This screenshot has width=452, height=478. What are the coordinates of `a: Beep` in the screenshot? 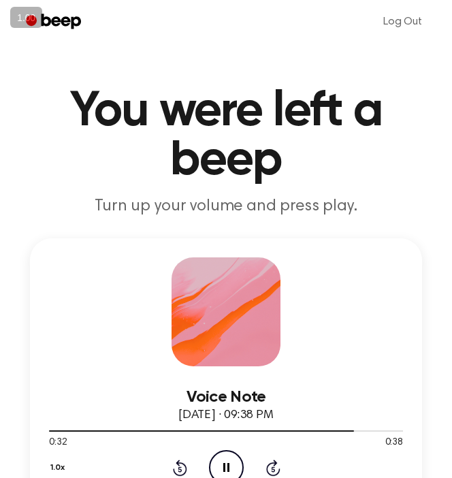 It's located at (54, 22).